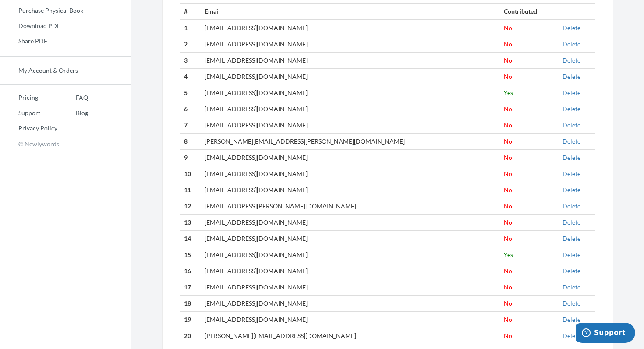  I want to click on th: 4, so click(191, 76).